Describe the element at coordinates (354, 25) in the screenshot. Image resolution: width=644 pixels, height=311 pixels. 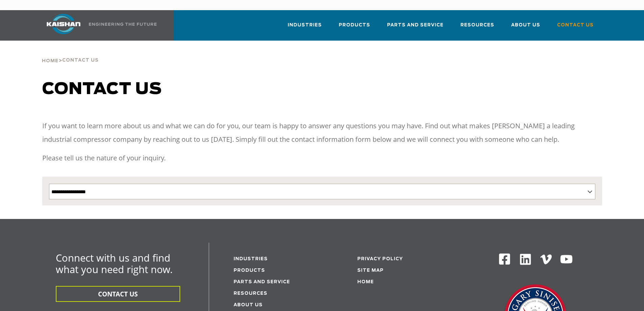
I see `span: Products` at that location.